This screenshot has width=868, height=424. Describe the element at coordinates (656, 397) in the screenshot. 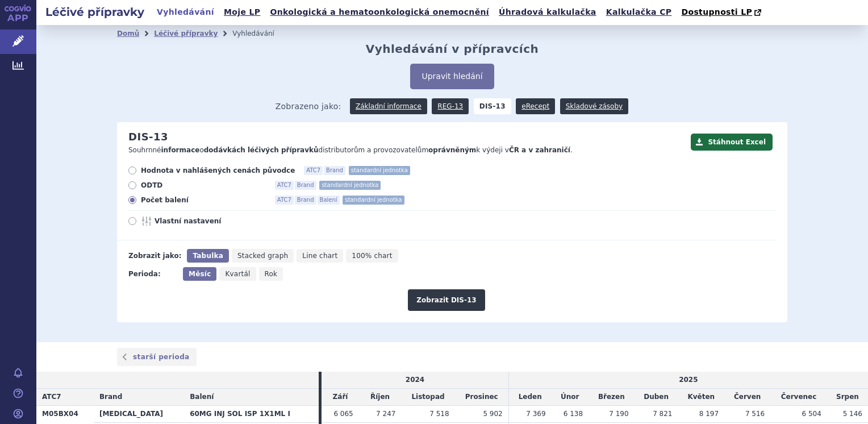

I see `td: Duben` at that location.